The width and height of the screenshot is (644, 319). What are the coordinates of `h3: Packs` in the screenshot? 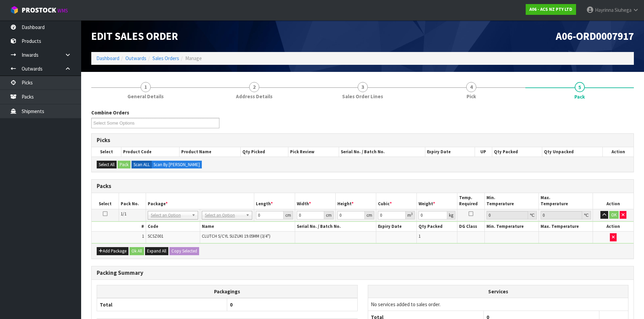 It's located at (363, 186).